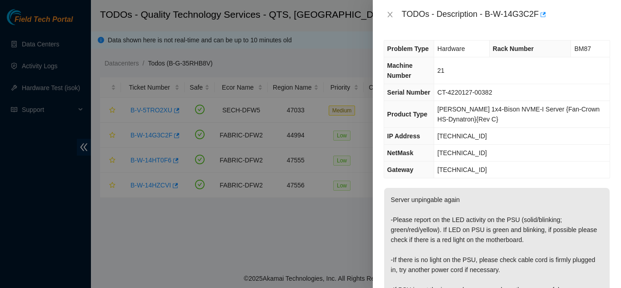 The width and height of the screenshot is (621, 288). I want to click on span: Problem Type, so click(408, 49).